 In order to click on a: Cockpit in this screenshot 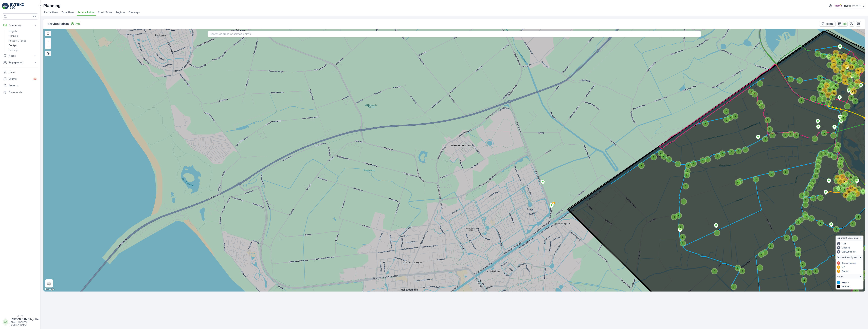, I will do `click(23, 45)`.